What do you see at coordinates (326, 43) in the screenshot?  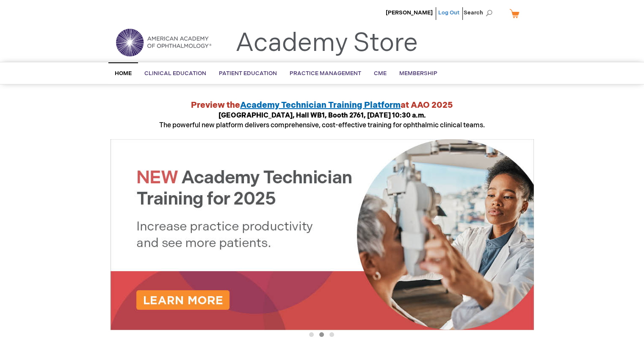 I see `a: Academy Store` at bounding box center [326, 43].